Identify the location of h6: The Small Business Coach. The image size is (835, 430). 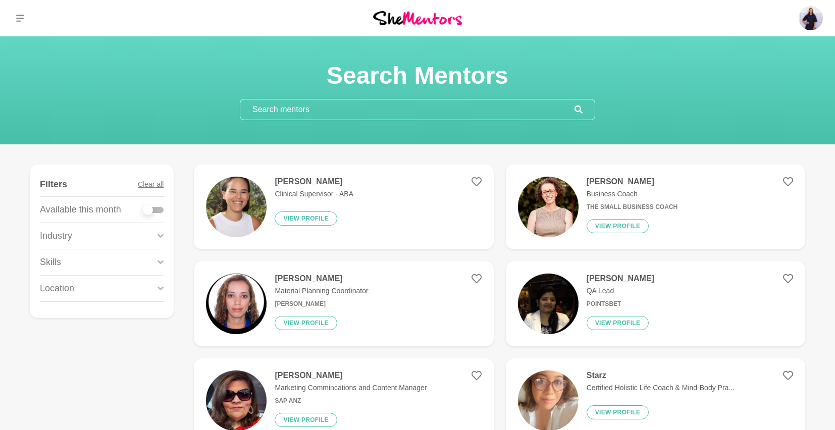
(632, 207).